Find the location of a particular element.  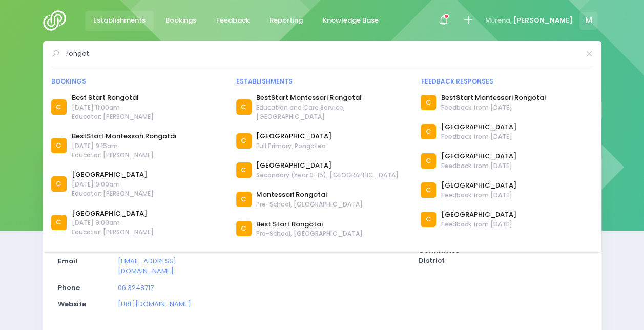

span: M is located at coordinates (588, 20).